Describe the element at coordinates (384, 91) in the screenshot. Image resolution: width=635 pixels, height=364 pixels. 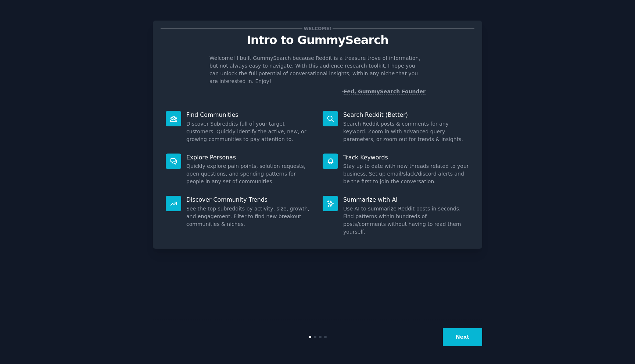
I see `a: Fed, GummySearch Founder` at that location.